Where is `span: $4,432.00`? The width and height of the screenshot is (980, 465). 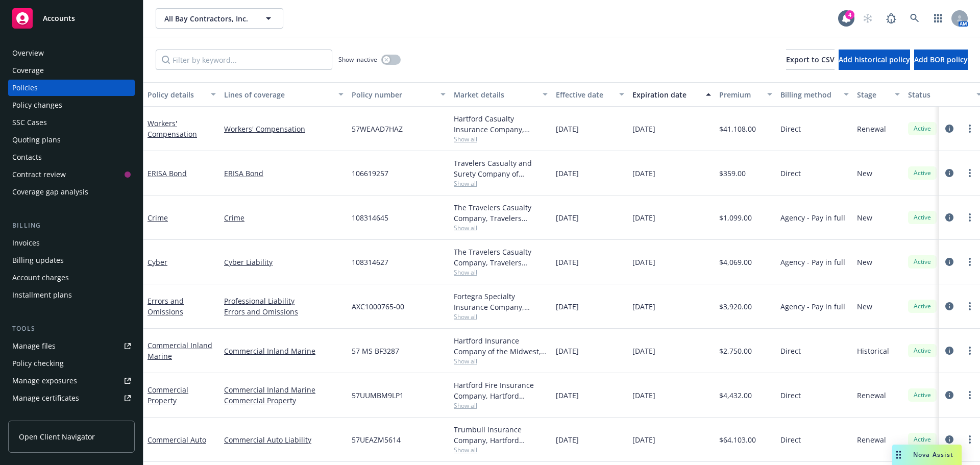 span: $4,432.00 is located at coordinates (736, 395).